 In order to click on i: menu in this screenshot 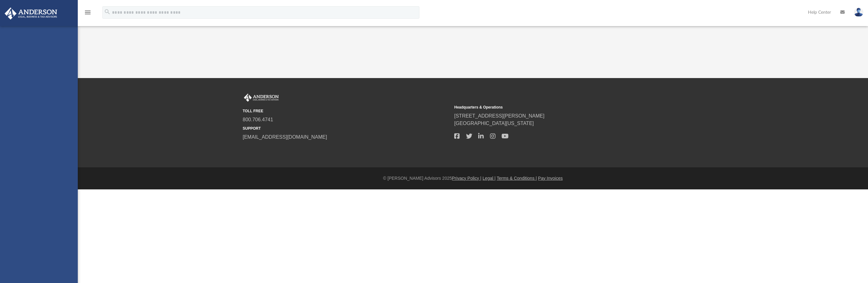, I will do `click(88, 13)`.